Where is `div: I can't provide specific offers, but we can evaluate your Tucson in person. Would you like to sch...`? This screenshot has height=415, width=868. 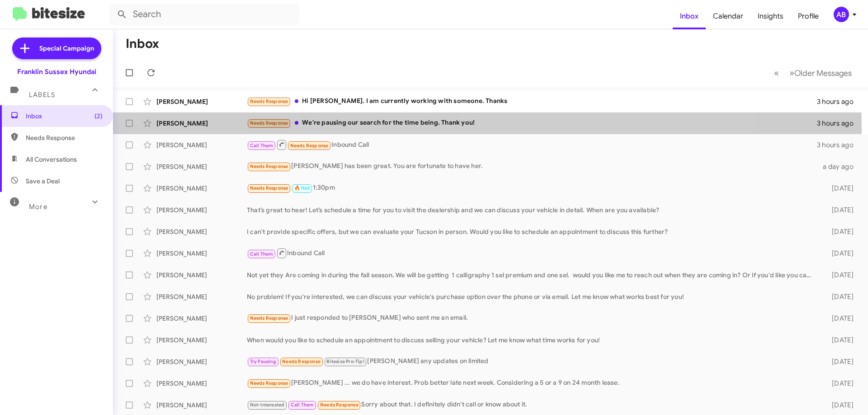
div: I can't provide specific offers, but we can evaluate your Tucson in person. Would you like to sch... is located at coordinates (532, 232).